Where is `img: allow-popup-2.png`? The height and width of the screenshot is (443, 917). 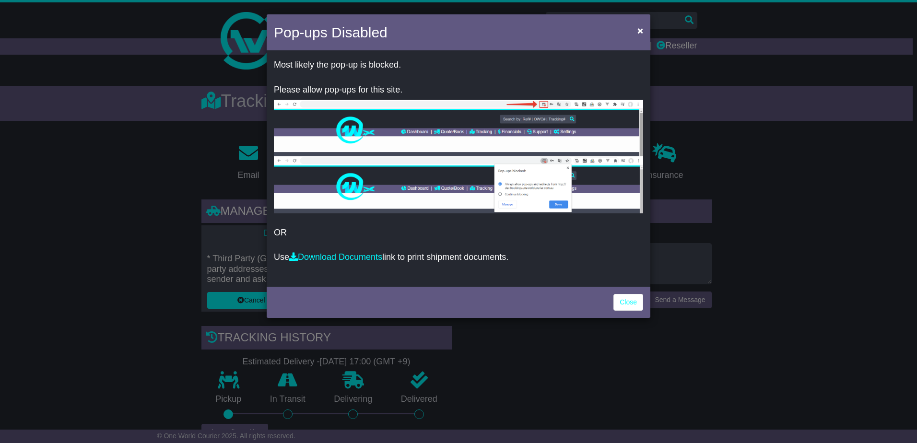 img: allow-popup-2.png is located at coordinates (458, 185).